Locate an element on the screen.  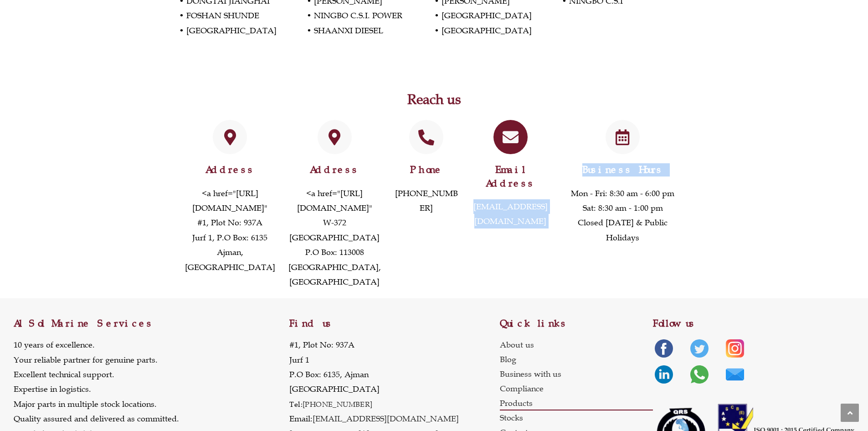
span: Business Hours is located at coordinates (623, 170).